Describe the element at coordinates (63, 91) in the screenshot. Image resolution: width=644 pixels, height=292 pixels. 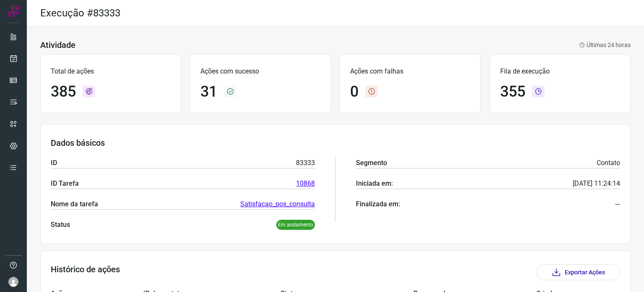
I see `h1: 385` at that location.